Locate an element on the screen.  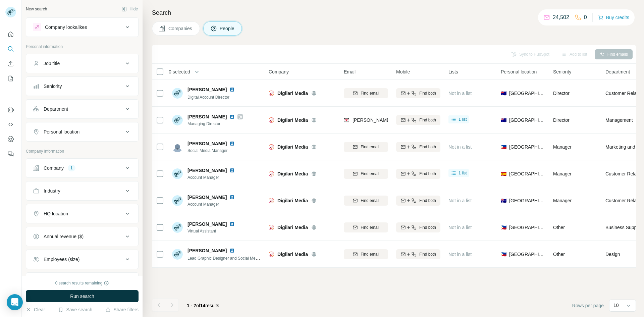
button: Industry is located at coordinates (82, 191).